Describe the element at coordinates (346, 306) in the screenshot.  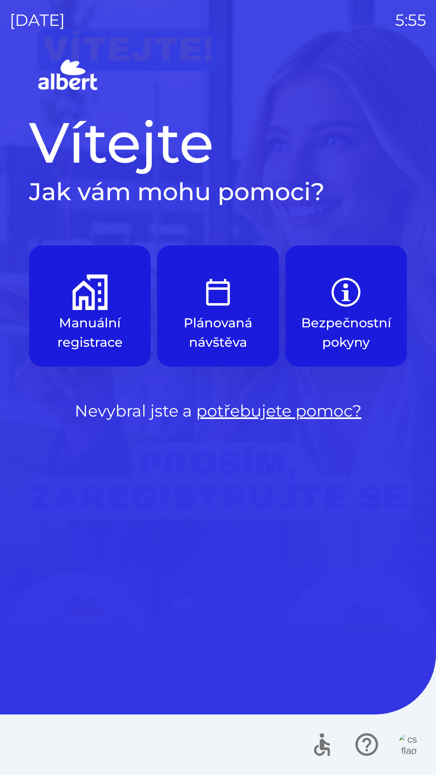
I see `button: Bezpečnostní pokyny` at that location.